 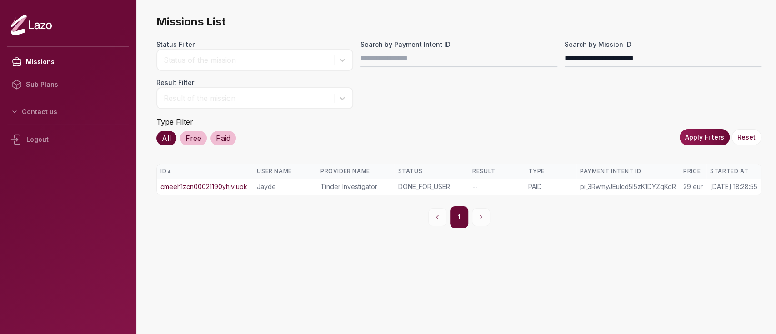 What do you see at coordinates (205, 171) in the screenshot?
I see `div: ID` at bounding box center [205, 171].